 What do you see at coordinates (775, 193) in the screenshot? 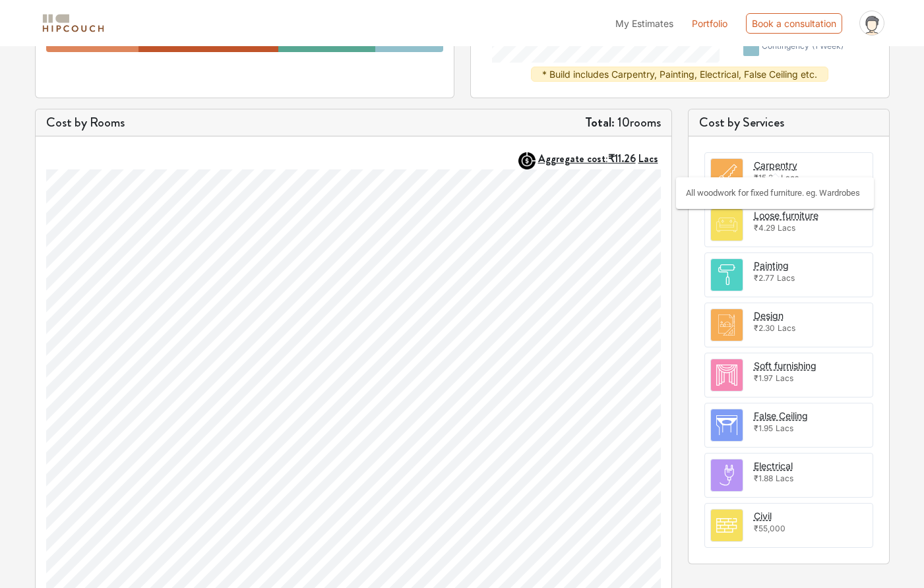
I see `div: All woodwork for fixed furniture. eg. Wardrobes` at bounding box center [775, 193].